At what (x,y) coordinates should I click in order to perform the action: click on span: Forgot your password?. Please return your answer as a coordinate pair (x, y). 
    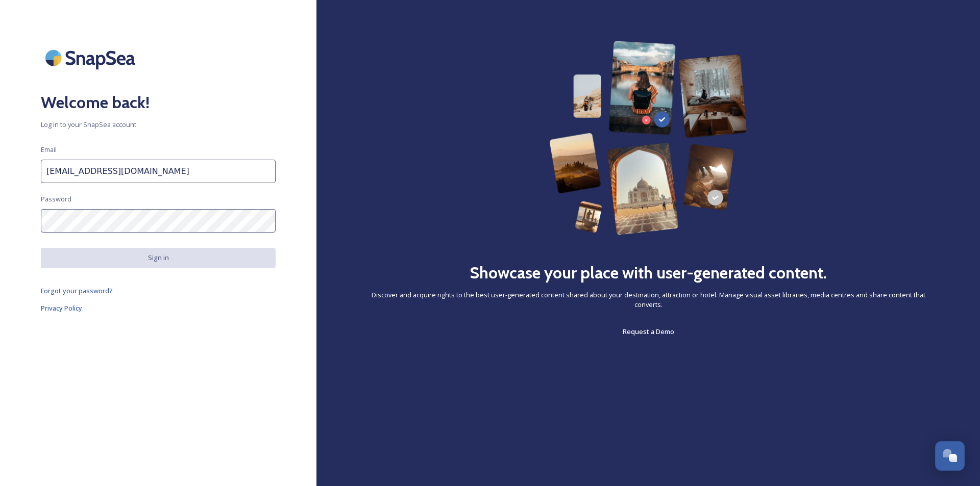
    Looking at the image, I should click on (76, 291).